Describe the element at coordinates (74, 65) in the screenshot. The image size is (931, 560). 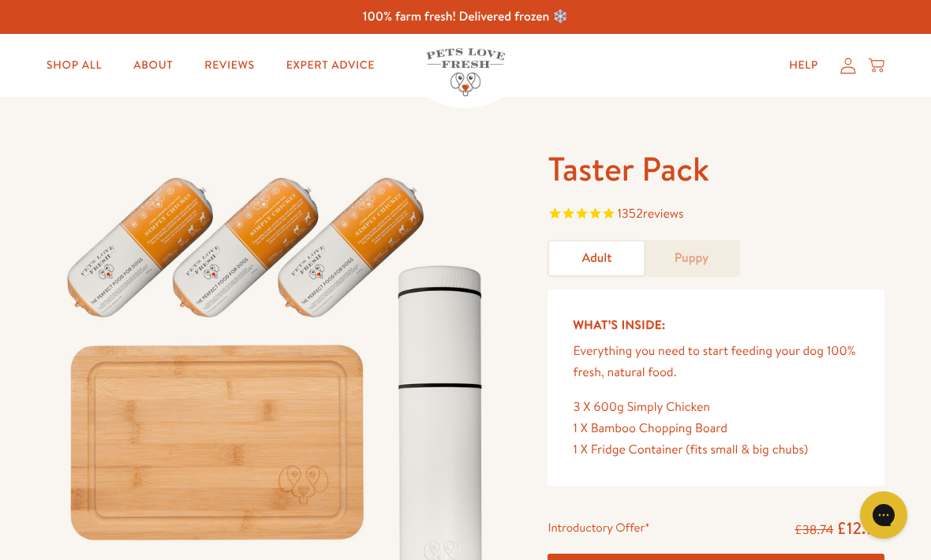
I see `a: Shop All` at that location.